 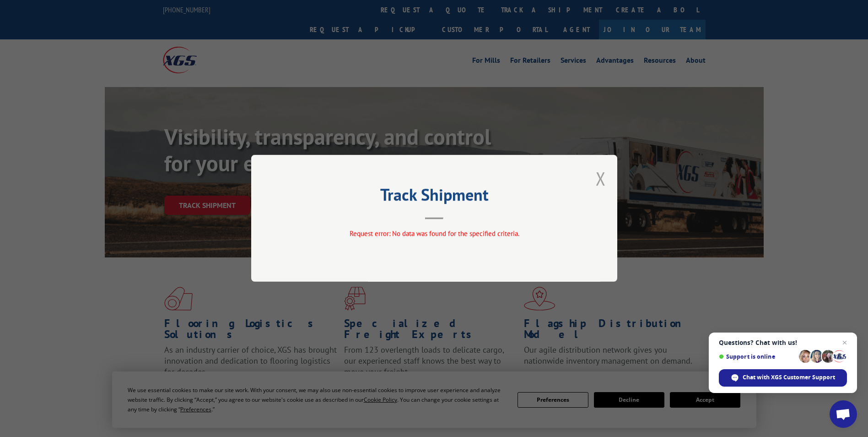 What do you see at coordinates (434, 234) in the screenshot?
I see `span: Request error: No data was found for the specified criteria.` at bounding box center [434, 234].